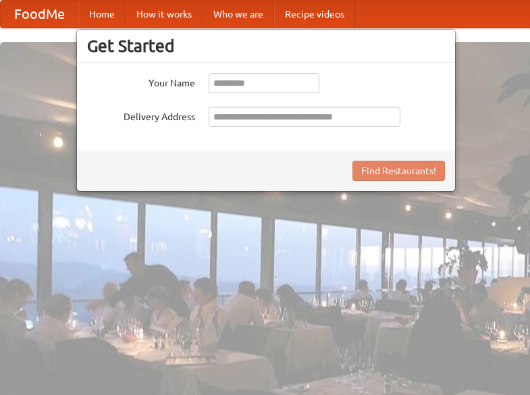  Describe the element at coordinates (141, 81) in the screenshot. I see `label: Your Name` at that location.